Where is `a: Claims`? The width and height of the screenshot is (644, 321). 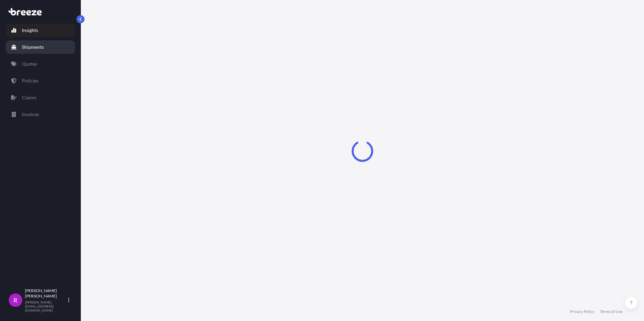
a: Claims is located at coordinates (41, 98).